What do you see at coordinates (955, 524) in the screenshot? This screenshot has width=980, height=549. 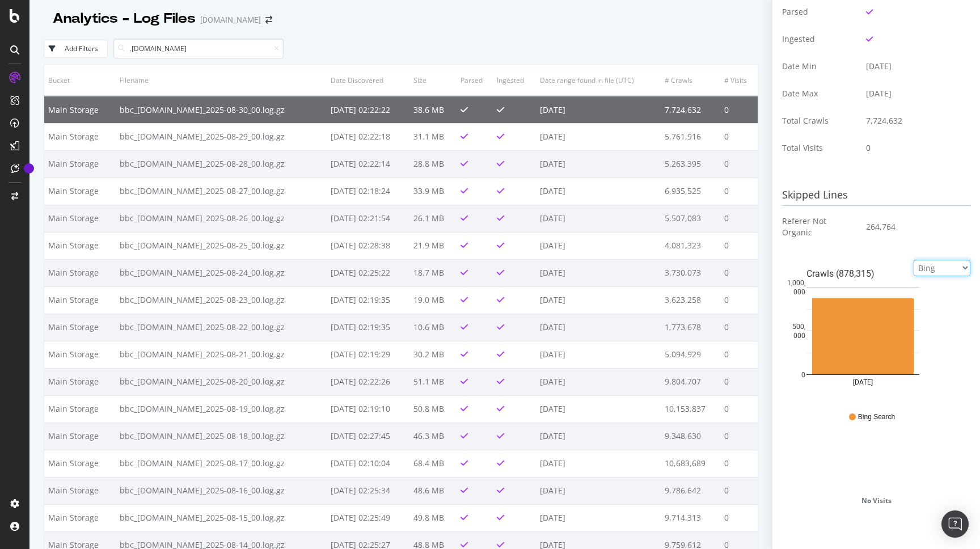 I see `div: Open Intercom Messenger` at bounding box center [955, 524].